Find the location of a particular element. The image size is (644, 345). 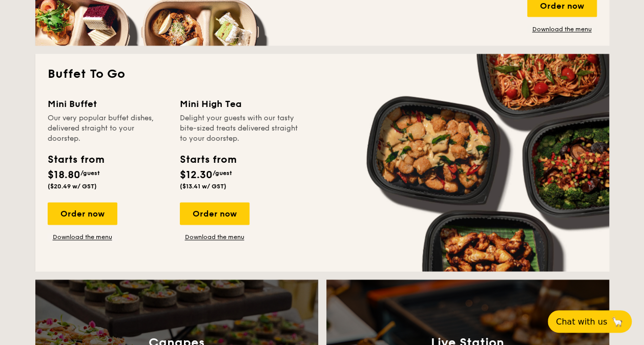

span: ($20.49 w/ GST) is located at coordinates (72, 186).